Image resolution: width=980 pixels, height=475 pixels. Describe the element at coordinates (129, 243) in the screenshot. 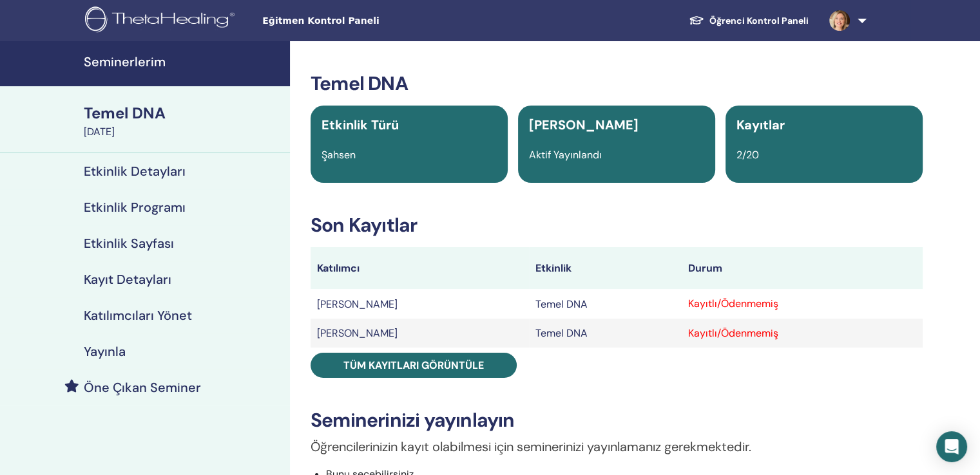

I see `font: Etkinlik Sayfası` at that location.